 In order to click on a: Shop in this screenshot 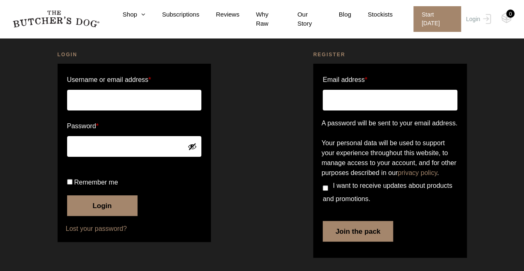, I will do `click(125, 14)`.